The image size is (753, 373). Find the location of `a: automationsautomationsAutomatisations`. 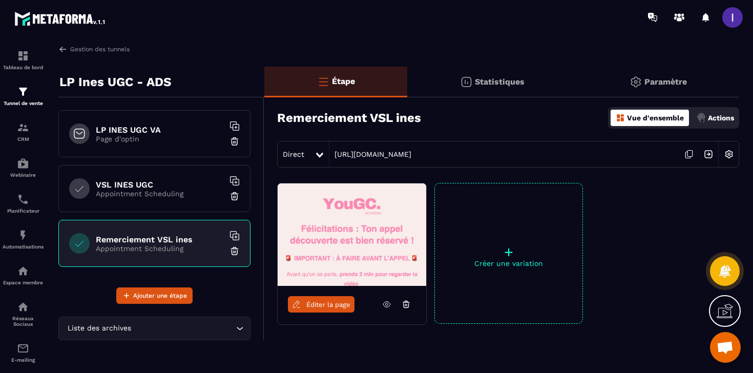

a: automationsautomationsAutomatisations is located at coordinates (23, 239).